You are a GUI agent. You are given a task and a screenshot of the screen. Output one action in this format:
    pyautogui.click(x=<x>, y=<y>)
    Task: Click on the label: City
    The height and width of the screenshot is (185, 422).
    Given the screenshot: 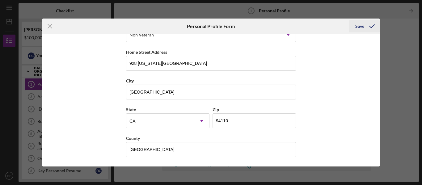 What is the action you would take?
    pyautogui.click(x=130, y=81)
    